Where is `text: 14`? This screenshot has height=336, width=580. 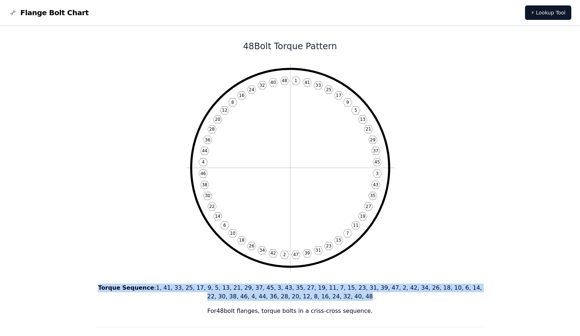 text: 14 is located at coordinates (217, 216).